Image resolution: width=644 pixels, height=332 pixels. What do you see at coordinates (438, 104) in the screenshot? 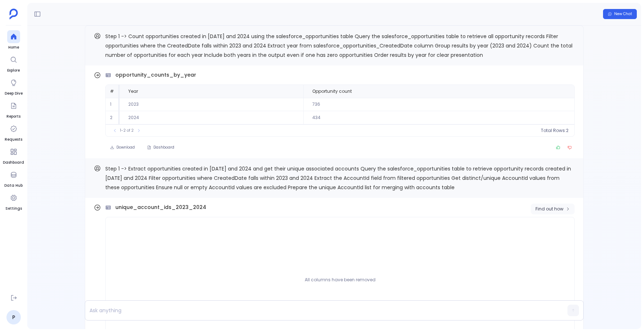
I see `td: 736` at bounding box center [438, 104].